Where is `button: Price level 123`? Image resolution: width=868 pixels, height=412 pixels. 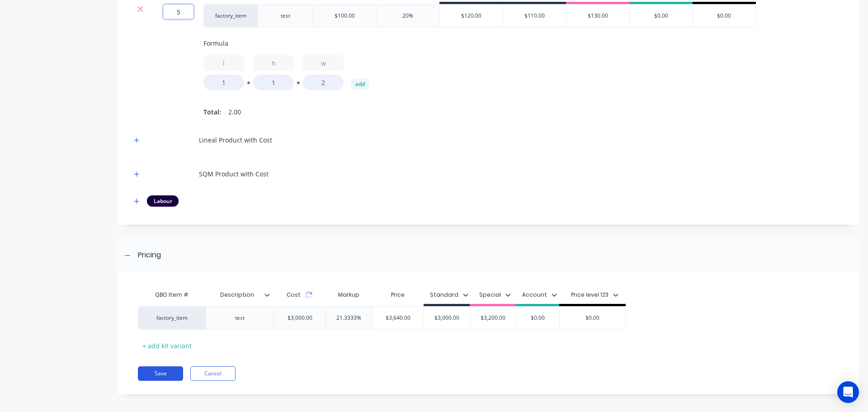
button: Price level 123 is located at coordinates (595, 295).